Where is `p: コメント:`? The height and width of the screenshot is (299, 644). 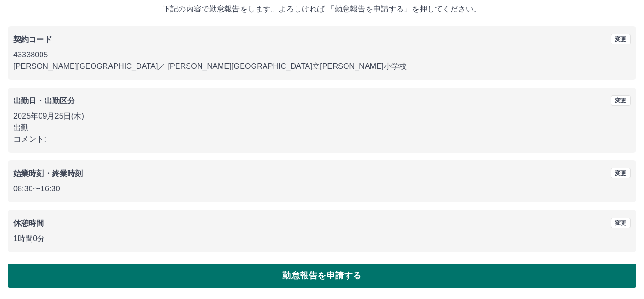 p: コメント: is located at coordinates (322, 139).